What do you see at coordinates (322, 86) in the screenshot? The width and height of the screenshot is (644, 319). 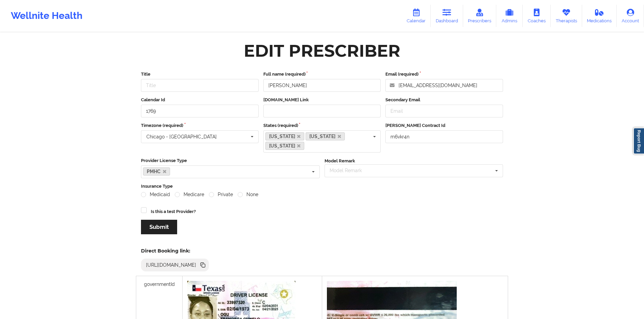 I see `input: Full name` at bounding box center [322, 86].